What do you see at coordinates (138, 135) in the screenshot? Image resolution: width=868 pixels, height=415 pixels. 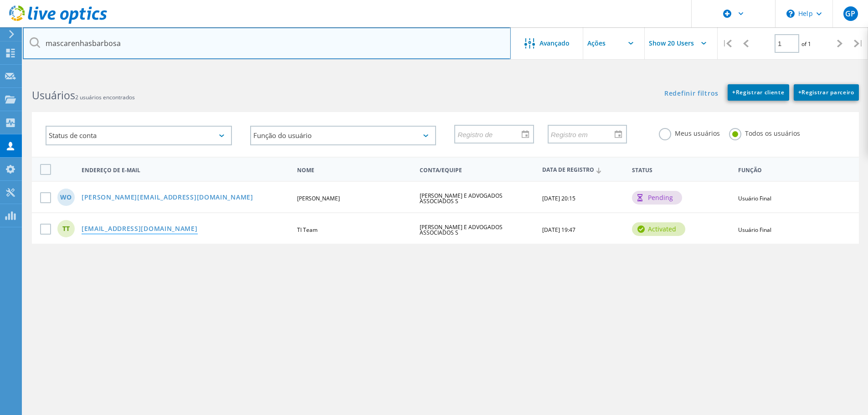 I see `div: Status de conta` at bounding box center [138, 135].